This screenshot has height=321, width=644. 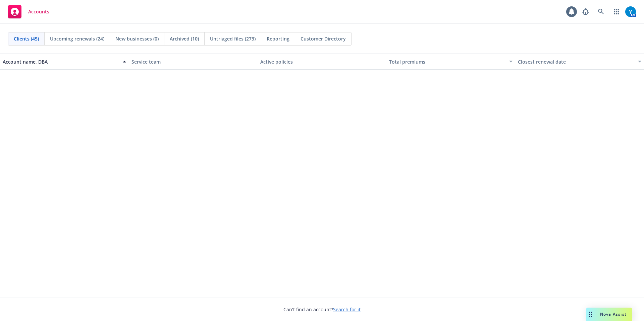 What do you see at coordinates (26, 38) in the screenshot?
I see `span: Clients (45)` at bounding box center [26, 38].